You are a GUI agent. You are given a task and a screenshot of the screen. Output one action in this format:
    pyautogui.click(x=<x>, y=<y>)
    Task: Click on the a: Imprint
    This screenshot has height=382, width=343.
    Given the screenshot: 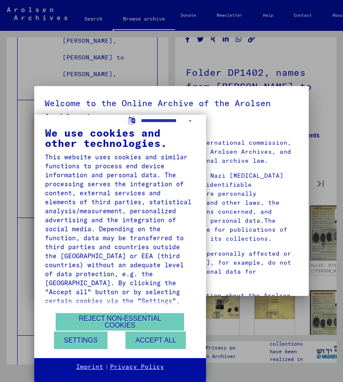 What is the action you would take?
    pyautogui.click(x=90, y=367)
    